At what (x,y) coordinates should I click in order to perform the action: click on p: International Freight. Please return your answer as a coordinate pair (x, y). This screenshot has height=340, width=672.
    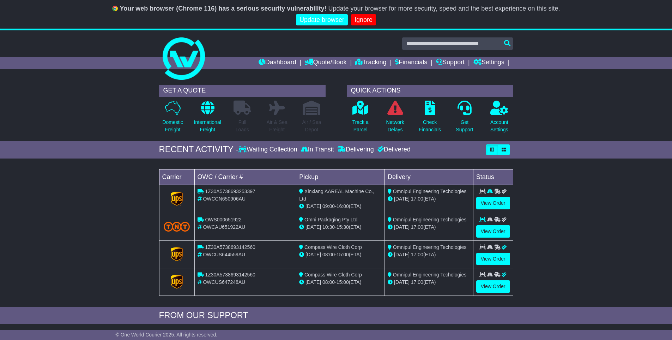
    Looking at the image, I should click on (207, 126).